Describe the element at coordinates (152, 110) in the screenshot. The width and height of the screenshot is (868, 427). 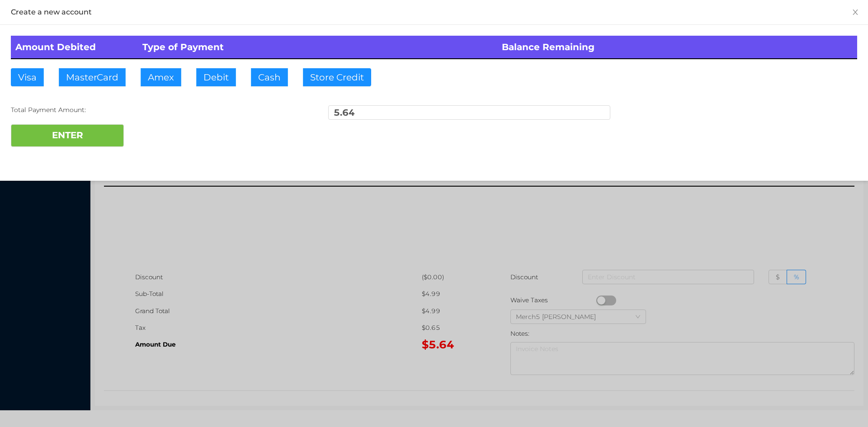
I see `div: Total Payment Amount:` at that location.